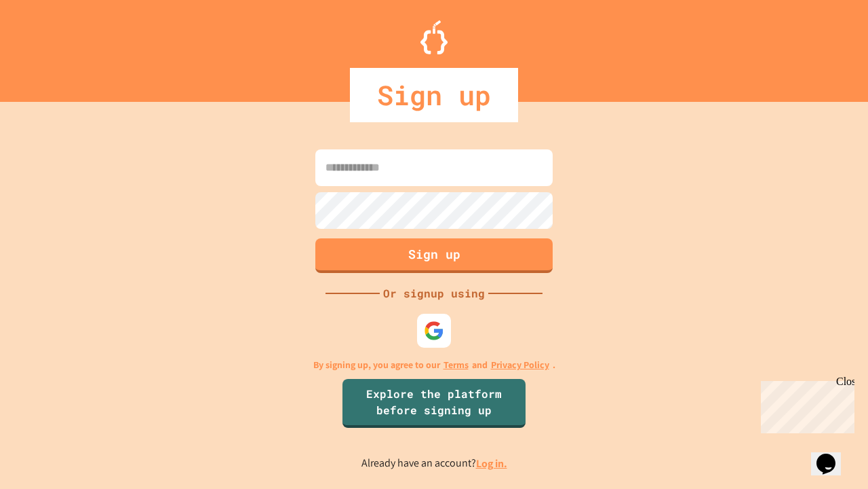 Image resolution: width=868 pixels, height=489 pixels. What do you see at coordinates (434, 255) in the screenshot?
I see `button: Sign up` at bounding box center [434, 255].